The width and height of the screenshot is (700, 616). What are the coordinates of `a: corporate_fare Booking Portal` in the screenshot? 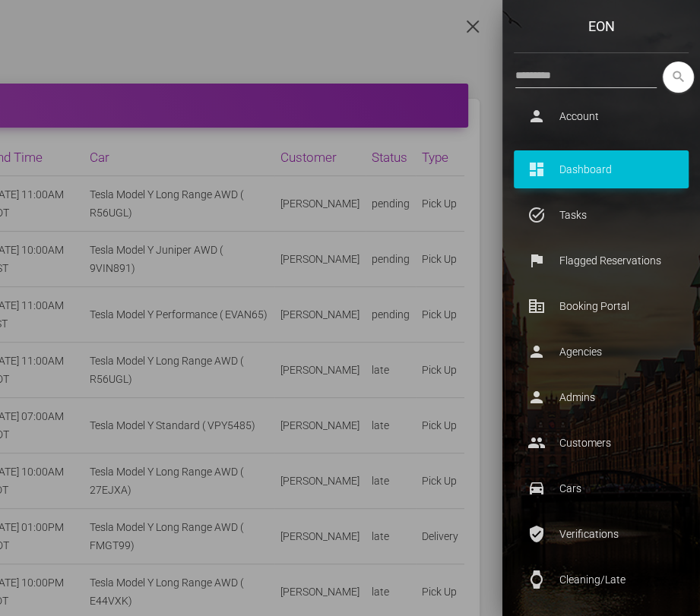 It's located at (601, 306).